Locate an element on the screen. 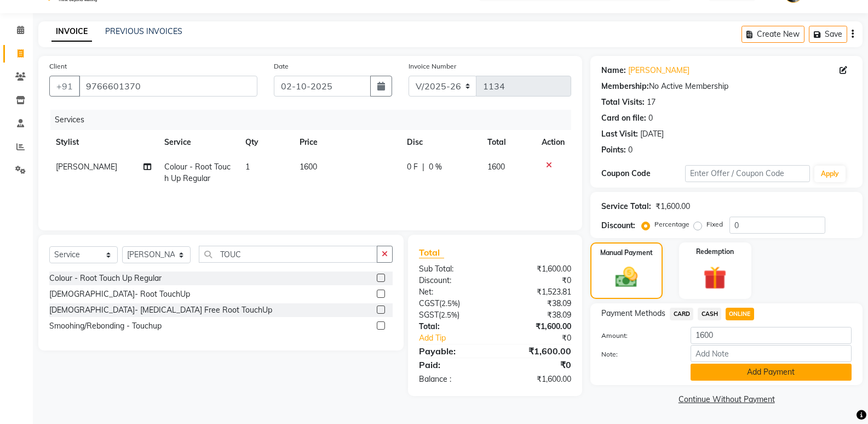 This screenshot has height=424, width=868. th: Price is located at coordinates (346, 142).